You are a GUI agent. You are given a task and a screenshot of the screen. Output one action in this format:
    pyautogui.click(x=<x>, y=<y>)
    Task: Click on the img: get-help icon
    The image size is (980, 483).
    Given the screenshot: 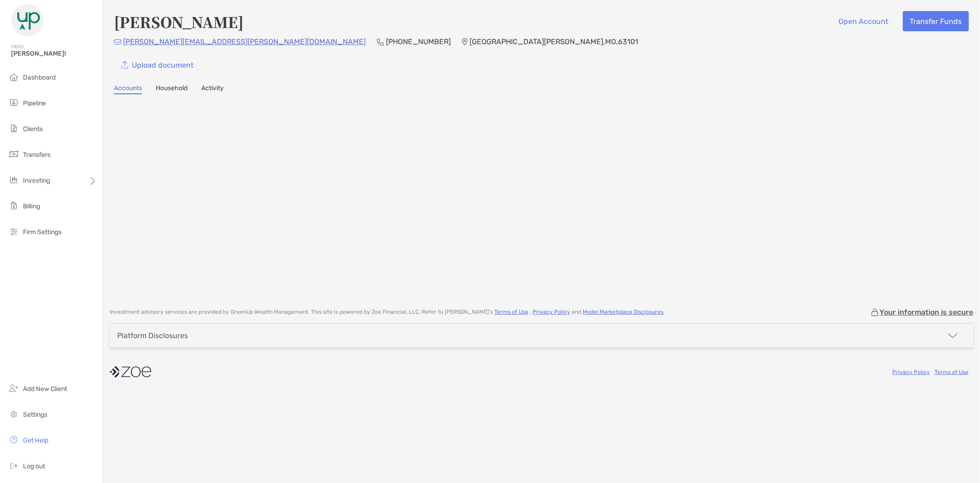 What is the action you would take?
    pyautogui.click(x=14, y=439)
    